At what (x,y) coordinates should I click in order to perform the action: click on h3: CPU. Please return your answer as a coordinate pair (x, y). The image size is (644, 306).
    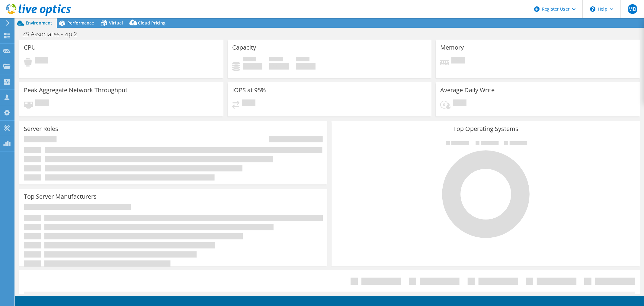
    Looking at the image, I should click on (30, 48).